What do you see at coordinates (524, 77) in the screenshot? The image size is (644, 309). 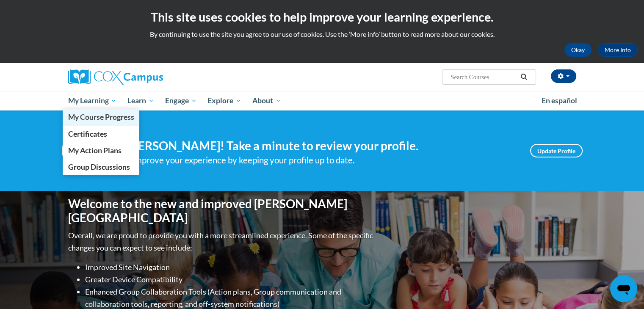 I see `button: Search` at bounding box center [524, 77].